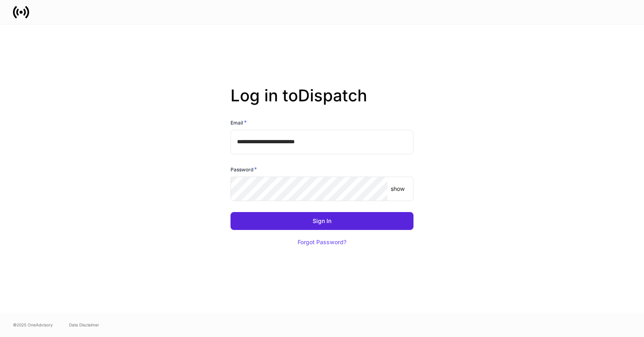  What do you see at coordinates (33, 325) in the screenshot?
I see `span: © 2025 OneAdvisory` at bounding box center [33, 325].